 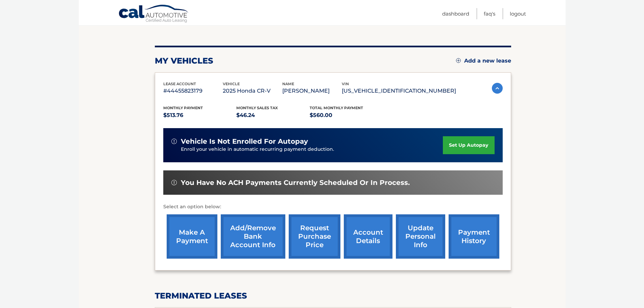 What do you see at coordinates (346, 115) in the screenshot?
I see `p: $560.00` at bounding box center [346, 115].